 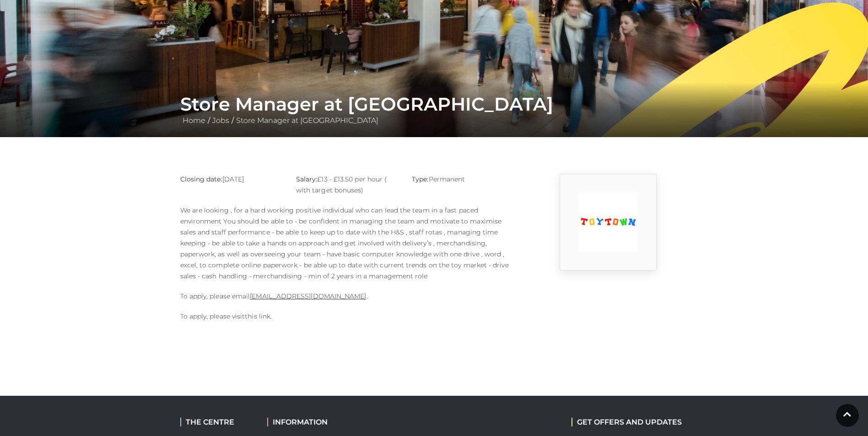 What do you see at coordinates (325, 422) in the screenshot?
I see `h2: INFORMATION` at bounding box center [325, 422].